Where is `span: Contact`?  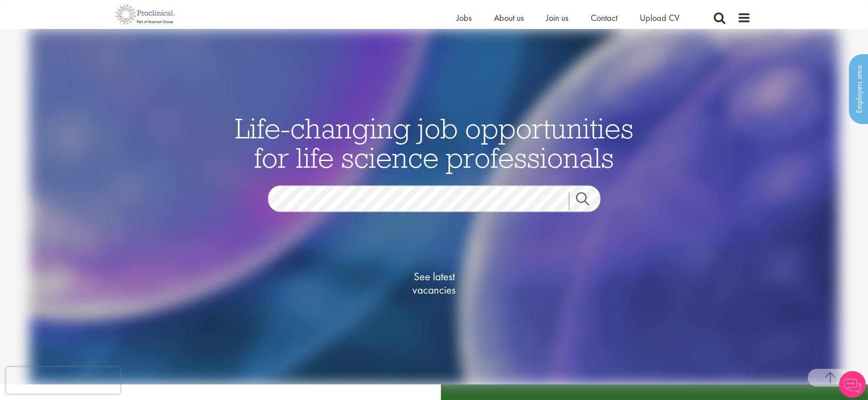
span: Contact is located at coordinates (604, 18).